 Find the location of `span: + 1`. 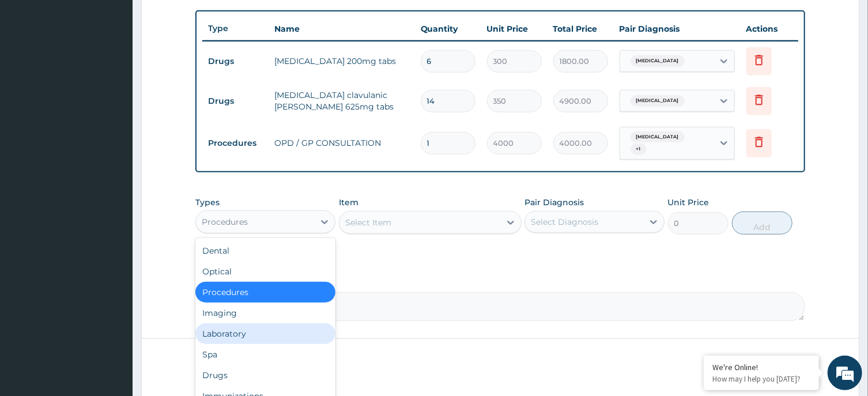

span: + 1 is located at coordinates (639, 149).